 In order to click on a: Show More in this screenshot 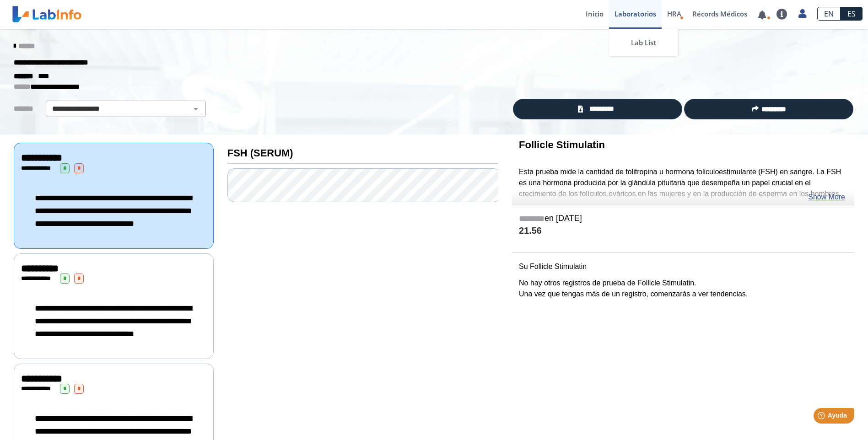, I will do `click(826, 197)`.